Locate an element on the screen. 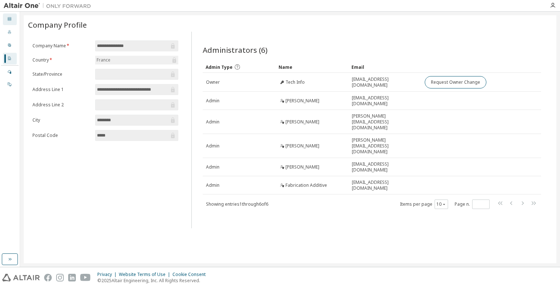 Image resolution: width=560 pixels, height=288 pixels. label: Postal Code is located at coordinates (62, 136).